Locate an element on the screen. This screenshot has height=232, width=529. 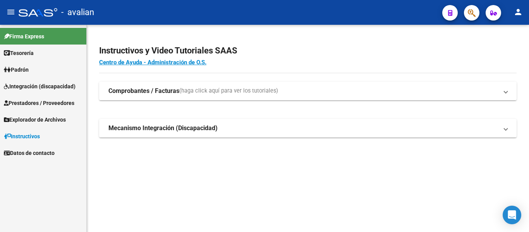
strong: Comprobantes / Facturas is located at coordinates (144, 91).